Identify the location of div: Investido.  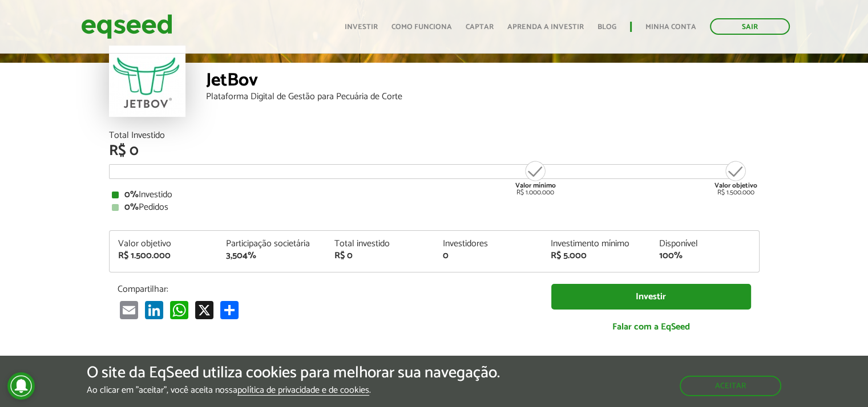
(434, 195).